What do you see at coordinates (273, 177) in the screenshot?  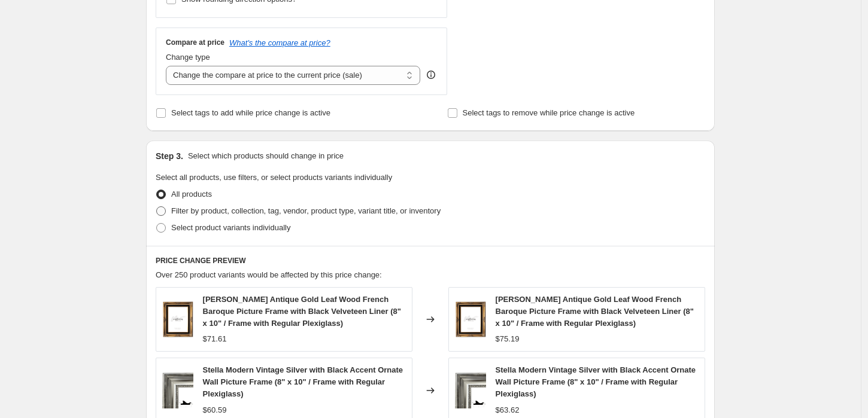 I see `span: Select all products, use filters, or select products variants individually` at bounding box center [273, 177].